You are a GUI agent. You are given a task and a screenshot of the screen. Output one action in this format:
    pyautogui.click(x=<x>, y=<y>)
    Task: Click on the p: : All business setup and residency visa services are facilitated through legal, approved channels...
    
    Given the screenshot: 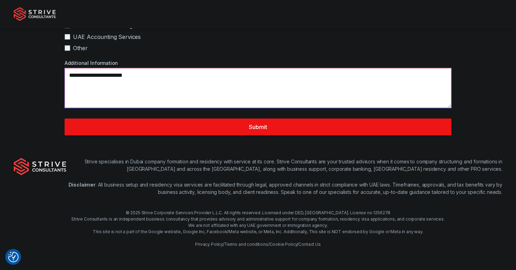 What is the action you would take?
    pyautogui.click(x=284, y=189)
    